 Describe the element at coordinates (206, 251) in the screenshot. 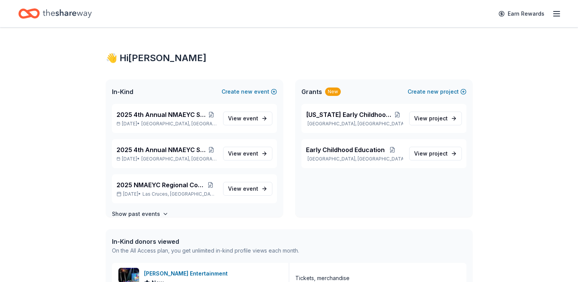

I see `div: On the All Access plan, you get unlimited in-kind profile views each month.` at that location.